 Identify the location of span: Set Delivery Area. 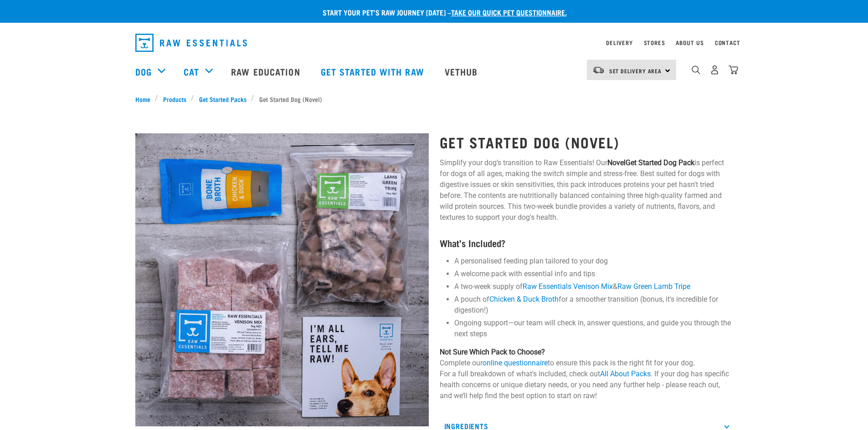
(636, 71).